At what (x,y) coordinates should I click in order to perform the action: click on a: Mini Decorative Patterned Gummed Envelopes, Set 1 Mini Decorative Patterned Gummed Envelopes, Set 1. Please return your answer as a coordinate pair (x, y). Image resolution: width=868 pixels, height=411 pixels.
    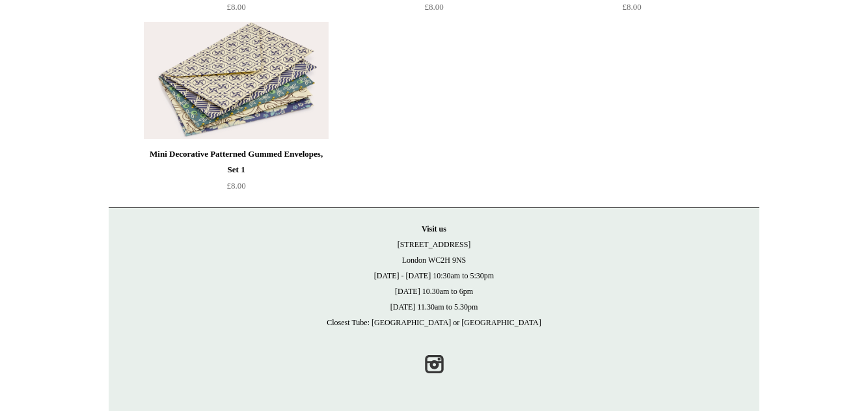
    Looking at the image, I should click on (236, 81).